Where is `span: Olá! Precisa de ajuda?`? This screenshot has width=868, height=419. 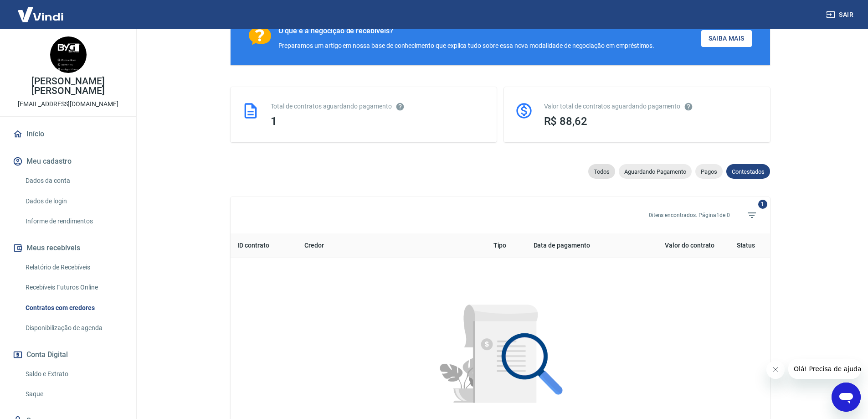 span: Olá! Precisa de ajuda? is located at coordinates (41, 10).